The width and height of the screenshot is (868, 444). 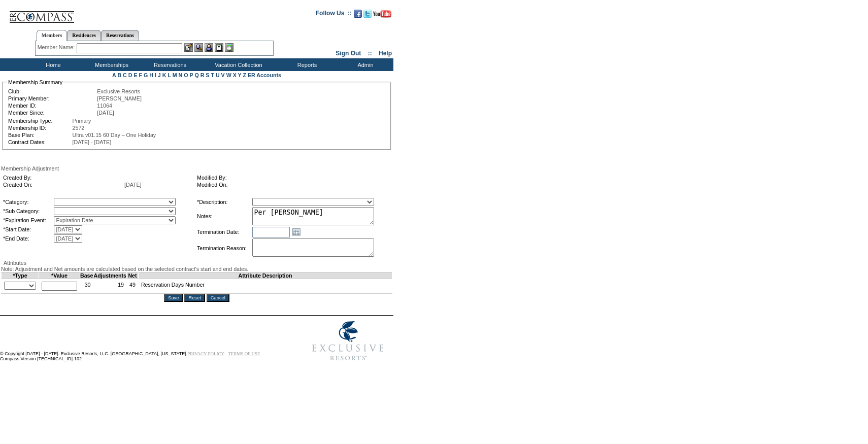 I want to click on td: Member ID:, so click(x=52, y=106).